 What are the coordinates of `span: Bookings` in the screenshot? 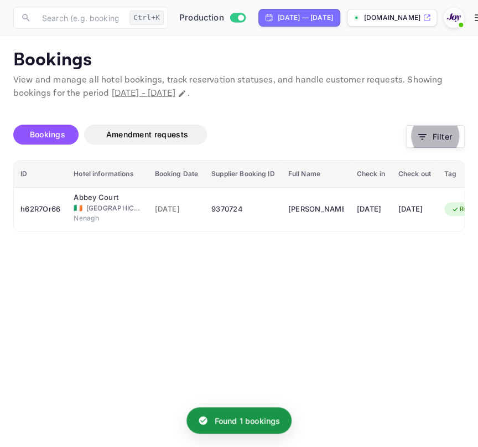 It's located at (48, 134).